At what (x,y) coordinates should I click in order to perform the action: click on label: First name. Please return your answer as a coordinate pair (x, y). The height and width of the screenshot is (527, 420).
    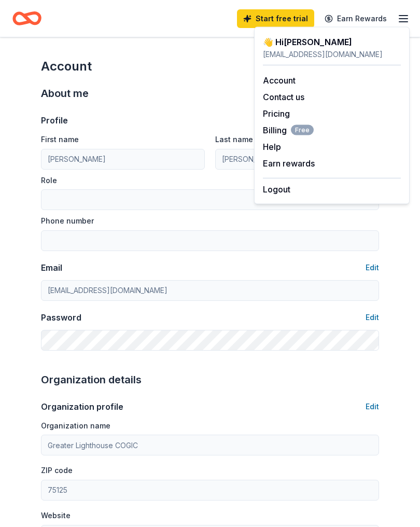
    Looking at the image, I should click on (59, 140).